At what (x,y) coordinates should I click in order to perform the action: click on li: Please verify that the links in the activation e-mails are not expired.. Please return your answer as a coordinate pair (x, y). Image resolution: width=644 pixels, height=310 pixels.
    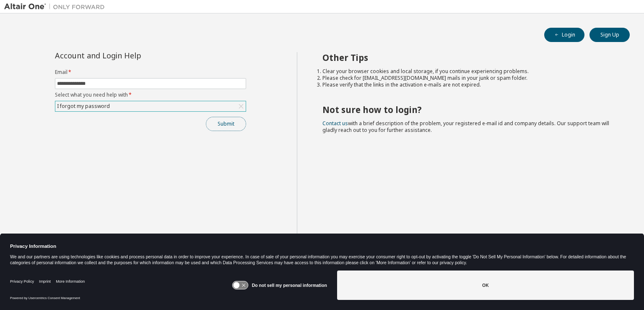
    Looking at the image, I should click on (469, 85).